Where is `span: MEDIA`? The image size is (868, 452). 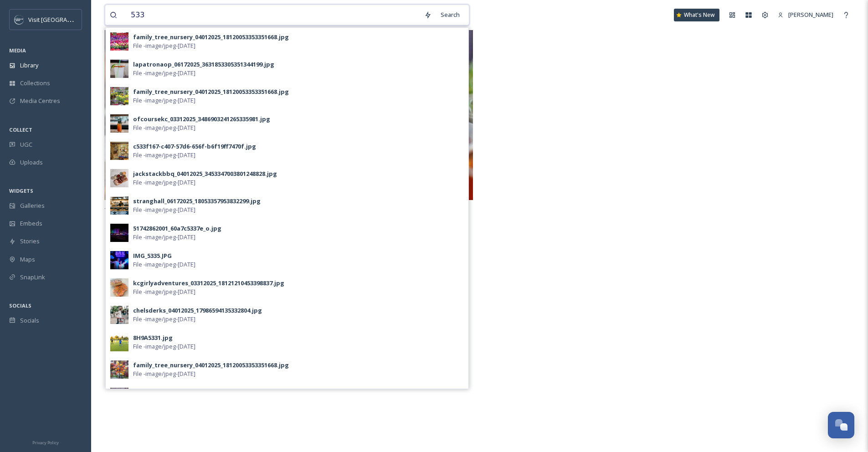
span: MEDIA is located at coordinates (18, 50).